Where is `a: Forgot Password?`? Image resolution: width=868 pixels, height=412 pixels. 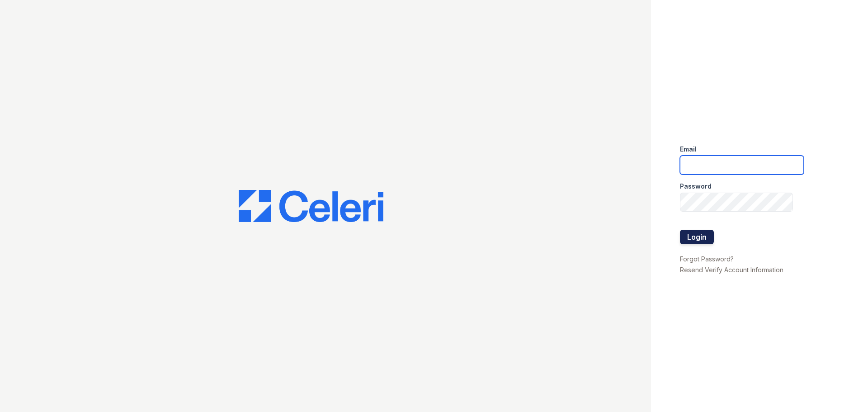
a: Forgot Password? is located at coordinates (706, 258).